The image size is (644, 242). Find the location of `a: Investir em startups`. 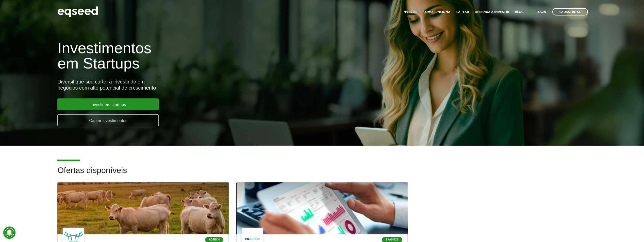

a: Investir em startups is located at coordinates (108, 105).